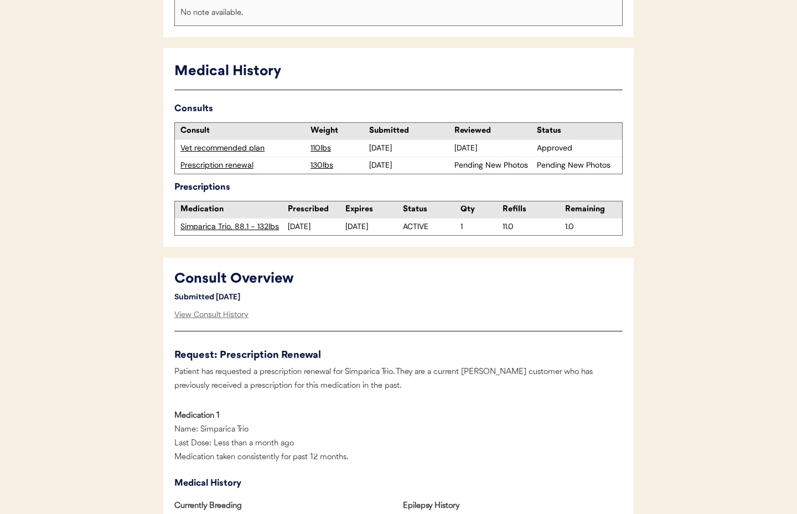 Image resolution: width=797 pixels, height=514 pixels. What do you see at coordinates (222, 430) in the screenshot?
I see `div: Name: Simparica Trio` at bounding box center [222, 430].